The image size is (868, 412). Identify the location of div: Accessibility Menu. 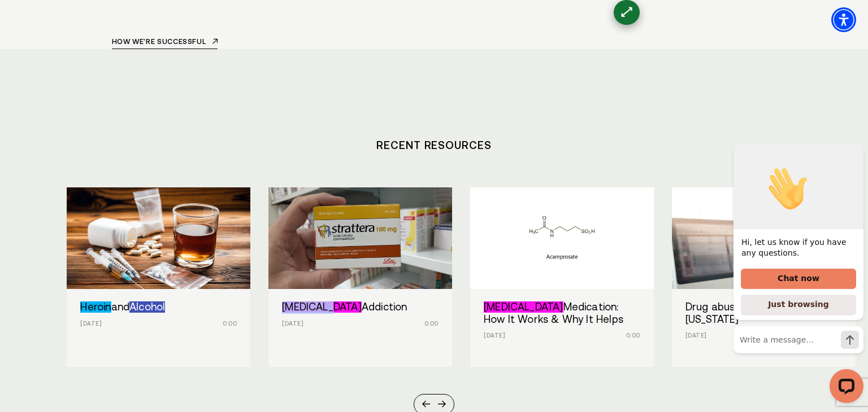
(844, 20).